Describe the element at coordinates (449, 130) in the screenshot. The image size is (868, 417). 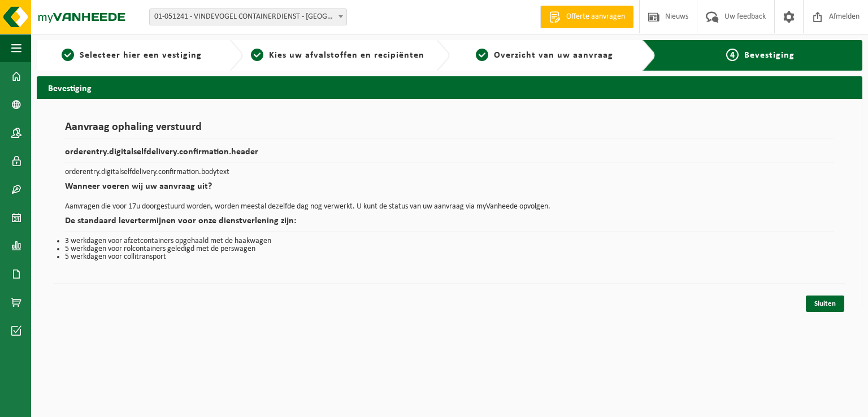
I see `h1: Aanvraag ophaling verstuurd` at that location.